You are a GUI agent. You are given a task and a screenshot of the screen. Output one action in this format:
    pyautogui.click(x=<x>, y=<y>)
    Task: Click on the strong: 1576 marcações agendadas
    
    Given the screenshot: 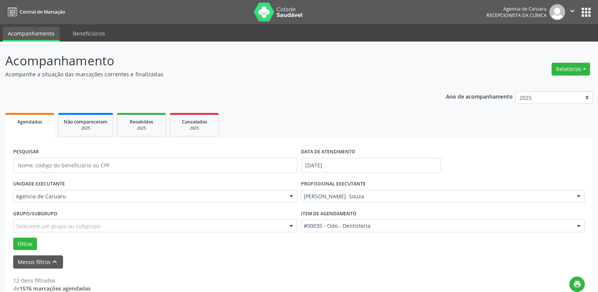 What is the action you would take?
    pyautogui.click(x=55, y=288)
    